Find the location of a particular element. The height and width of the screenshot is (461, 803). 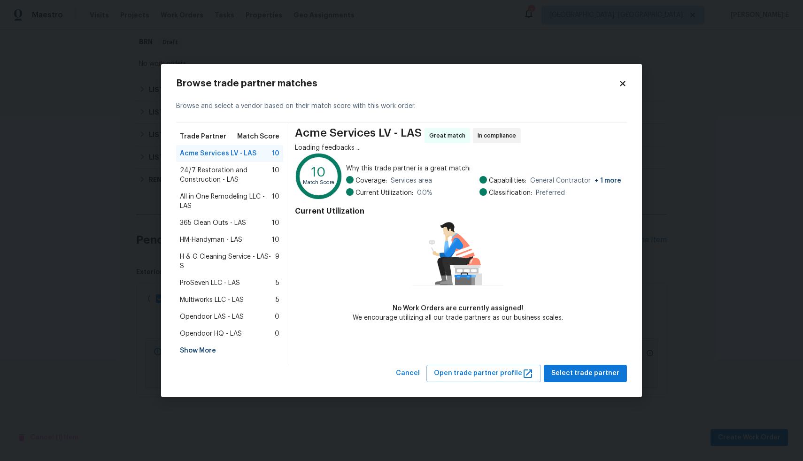

span: Services area is located at coordinates (411, 181).